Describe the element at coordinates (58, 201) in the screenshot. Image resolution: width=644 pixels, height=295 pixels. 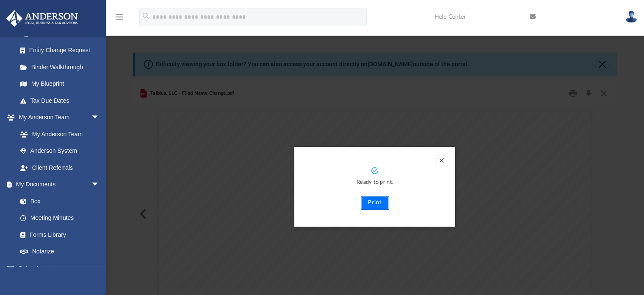
I see `a: Box` at that location.